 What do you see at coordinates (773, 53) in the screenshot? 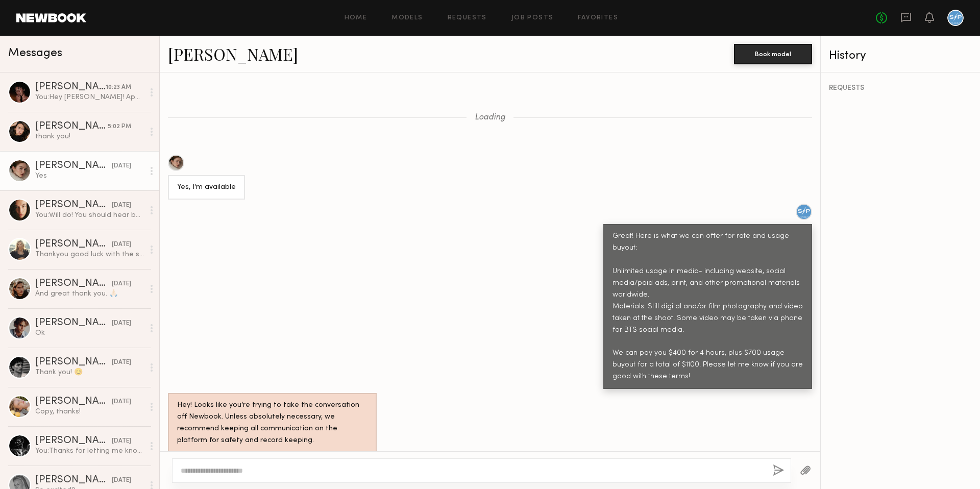
I see `a: Book model` at bounding box center [773, 53].